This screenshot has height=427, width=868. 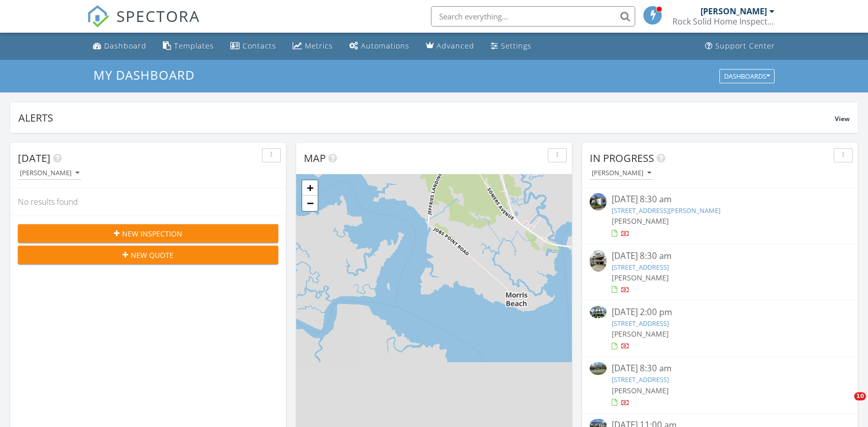 What do you see at coordinates (860, 396) in the screenshot?
I see `span: 10` at bounding box center [860, 396].